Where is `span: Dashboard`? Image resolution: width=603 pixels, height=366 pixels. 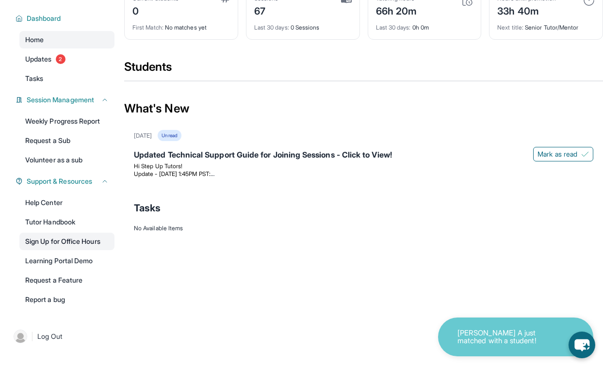
span: Dashboard is located at coordinates (44, 18).